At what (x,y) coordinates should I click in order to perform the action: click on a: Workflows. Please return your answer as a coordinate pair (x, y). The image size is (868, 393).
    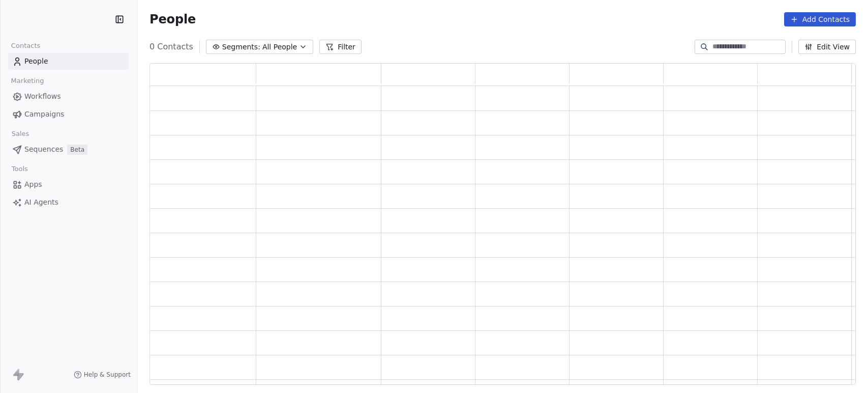
    Looking at the image, I should click on (68, 96).